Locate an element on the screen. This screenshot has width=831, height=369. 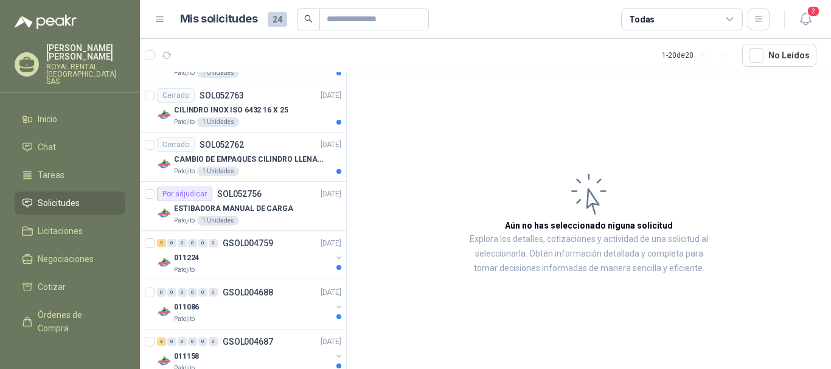
a: Inicio is located at coordinates (70, 119).